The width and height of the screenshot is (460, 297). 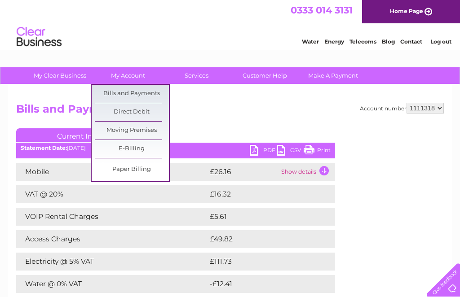 I want to click on a: Telecoms, so click(x=363, y=41).